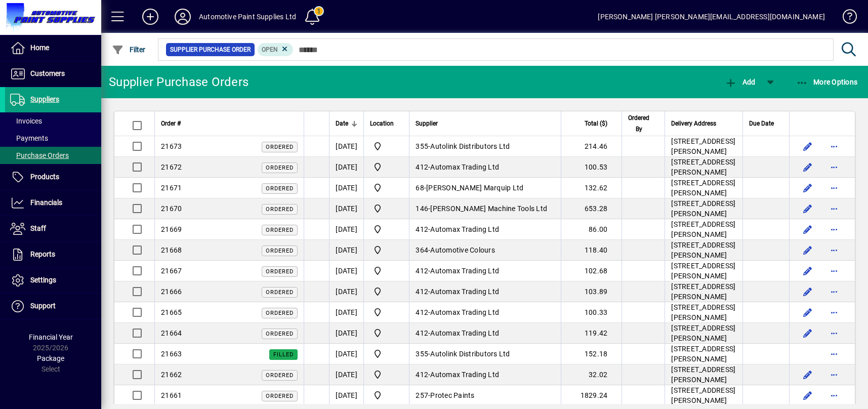 The width and height of the screenshot is (868, 409). Describe the element at coordinates (51, 337) in the screenshot. I see `span: Financial Year` at that location.